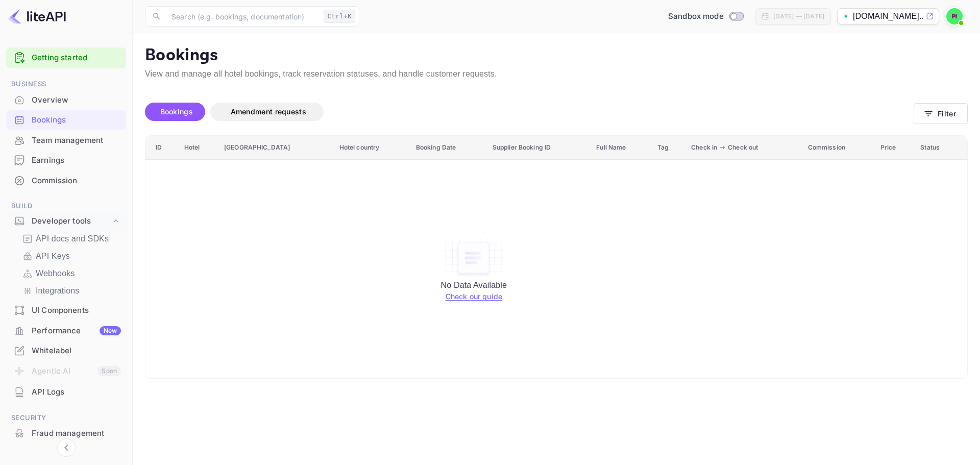  What do you see at coordinates (269, 111) in the screenshot?
I see `span: Amendment requests` at bounding box center [269, 111].